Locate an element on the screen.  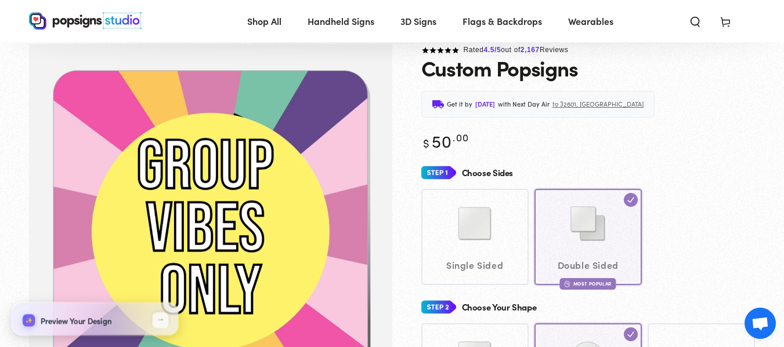
span: 4.5 is located at coordinates (489, 50).